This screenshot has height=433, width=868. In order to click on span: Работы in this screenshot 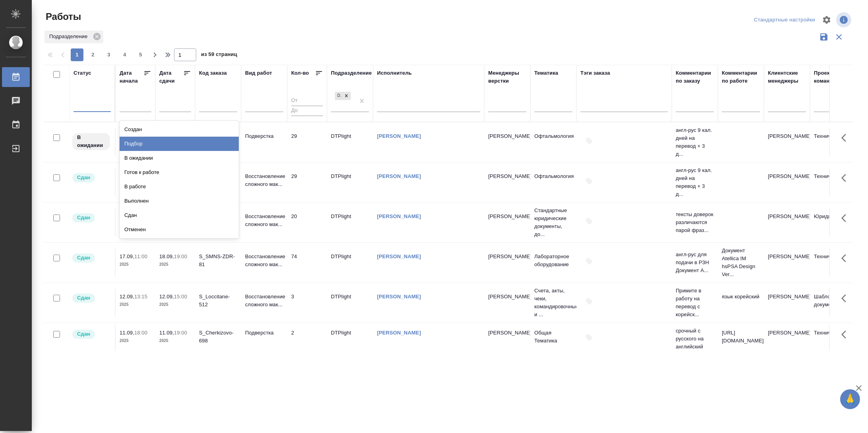, I will do `click(63, 17)`.